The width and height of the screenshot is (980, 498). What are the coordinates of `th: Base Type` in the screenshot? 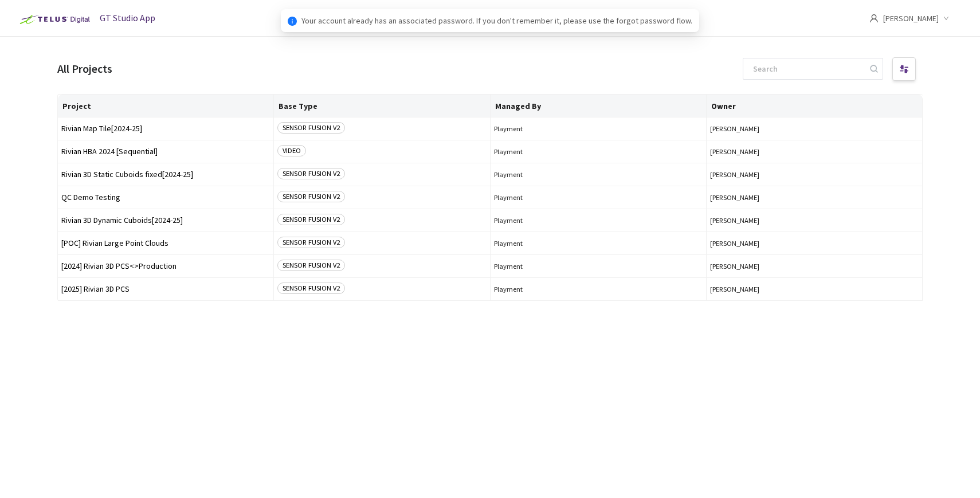 It's located at (381, 106).